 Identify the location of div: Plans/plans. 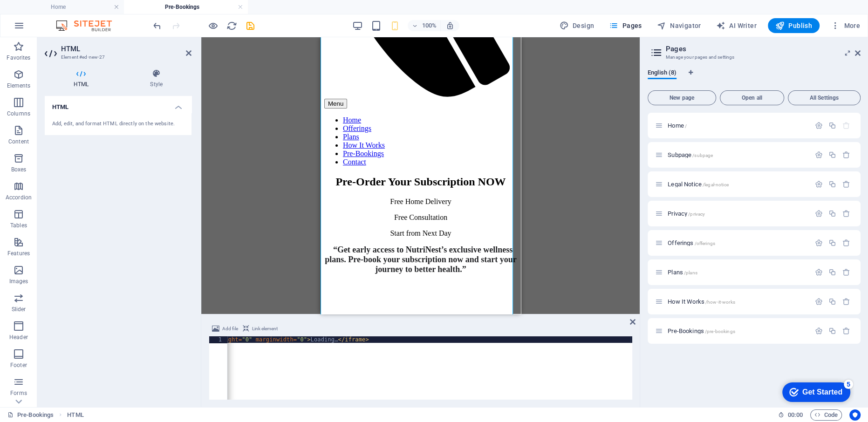
(738, 272).